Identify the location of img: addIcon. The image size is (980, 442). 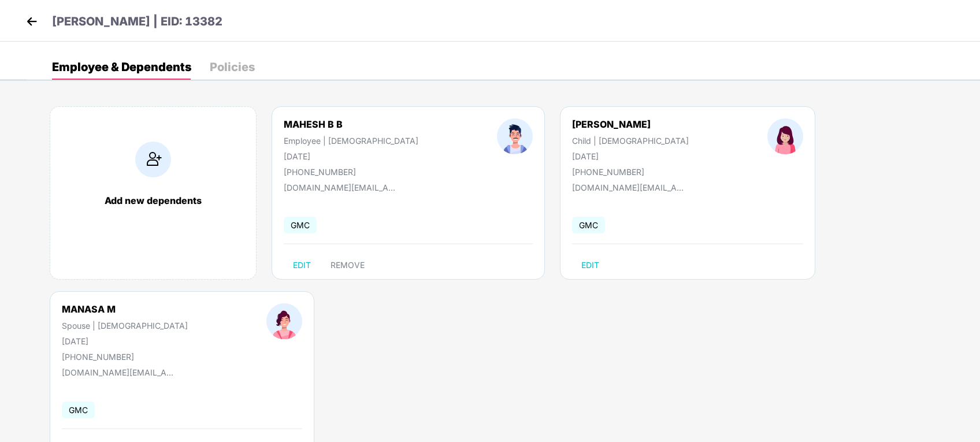
(153, 160).